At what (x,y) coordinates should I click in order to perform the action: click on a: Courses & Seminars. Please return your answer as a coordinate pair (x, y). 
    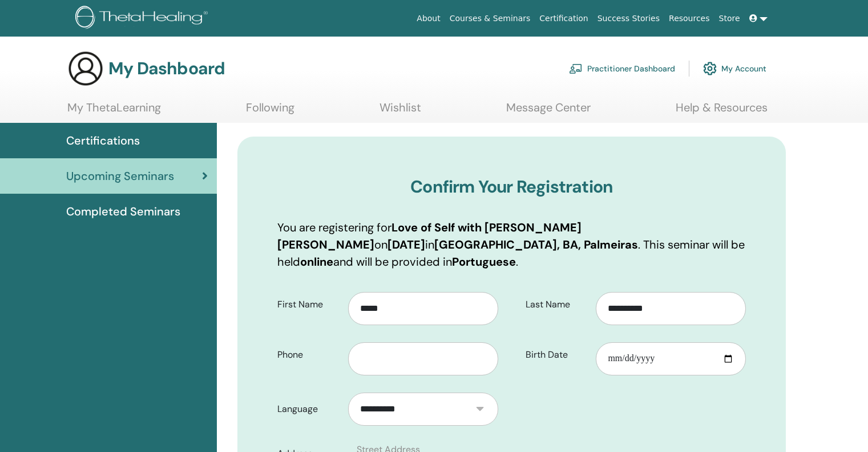
    Looking at the image, I should click on (490, 18).